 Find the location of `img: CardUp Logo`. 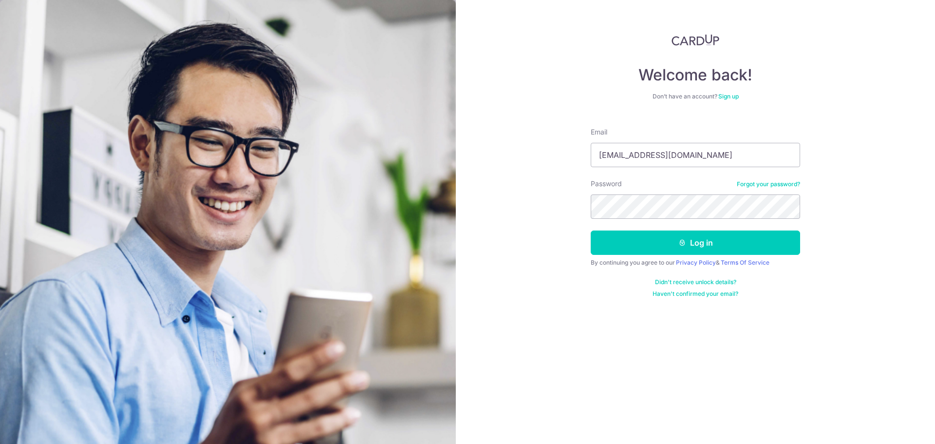

img: CardUp Logo is located at coordinates (695, 40).